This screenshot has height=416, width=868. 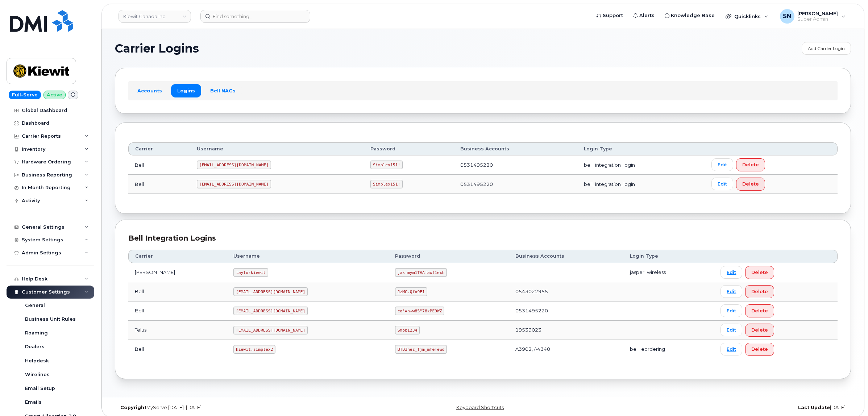 I want to click on td: jasper_wireless, so click(x=669, y=272).